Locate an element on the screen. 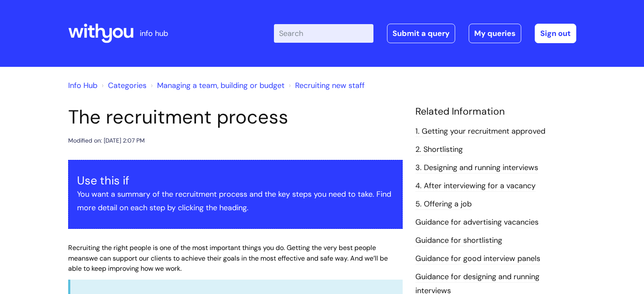  a: 3. Designing and running interviews is located at coordinates (477, 168).